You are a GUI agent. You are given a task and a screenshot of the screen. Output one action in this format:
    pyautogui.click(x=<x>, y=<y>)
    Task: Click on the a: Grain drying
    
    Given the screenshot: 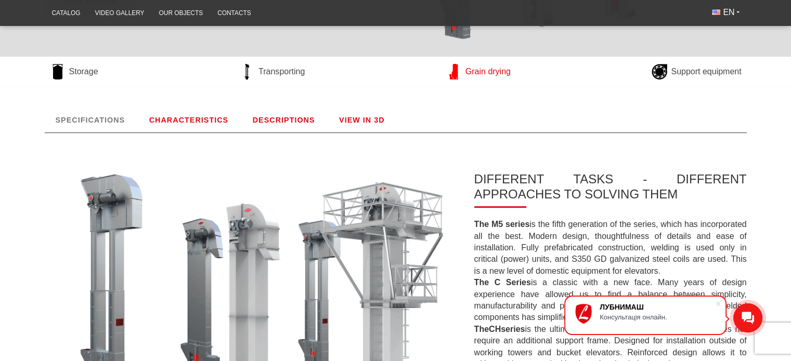 What is the action you would take?
    pyautogui.click(x=478, y=72)
    